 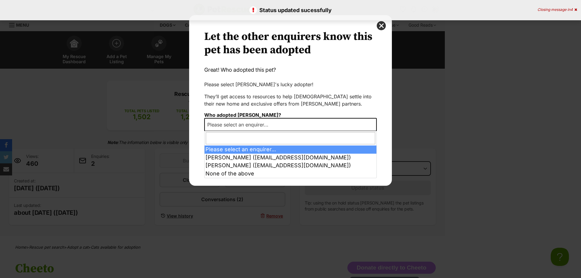 I want to click on li: Please select an enquirer..., so click(x=290, y=149).